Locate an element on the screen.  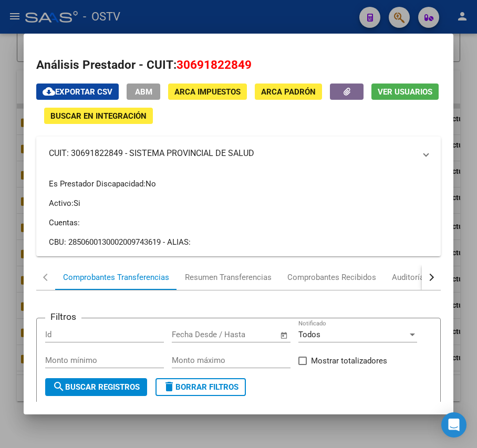
div: CUIT: 30691822849 - SISTEMA PROVINCIAL DE SALUD is located at coordinates (238, 213).